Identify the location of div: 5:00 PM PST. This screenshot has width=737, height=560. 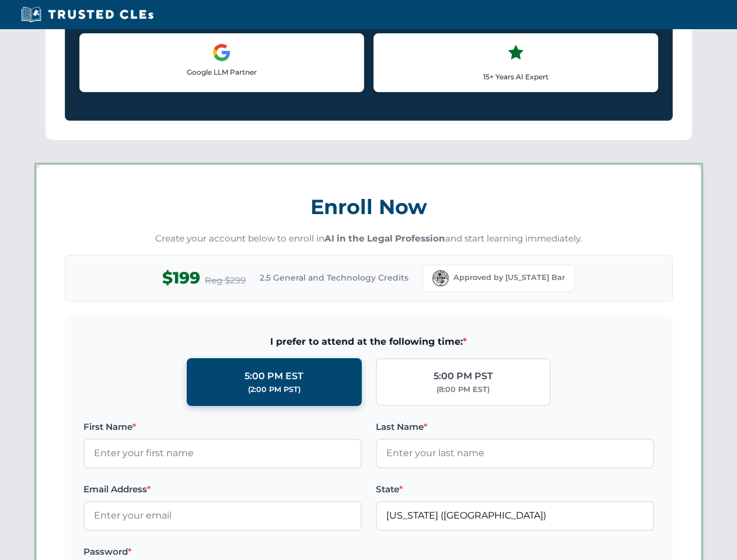
(463, 376).